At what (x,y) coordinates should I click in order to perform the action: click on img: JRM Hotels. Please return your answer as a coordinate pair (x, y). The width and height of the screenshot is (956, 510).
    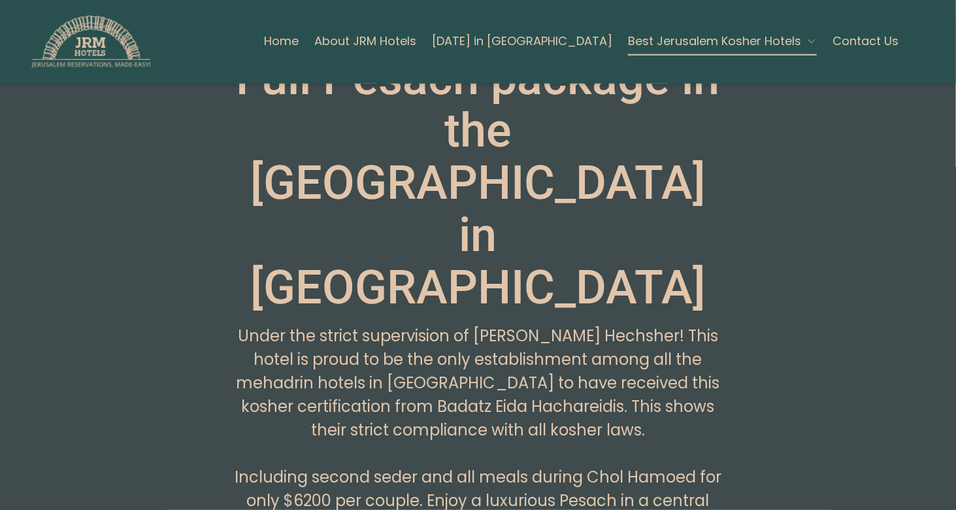
    Looking at the image, I should click on (91, 42).